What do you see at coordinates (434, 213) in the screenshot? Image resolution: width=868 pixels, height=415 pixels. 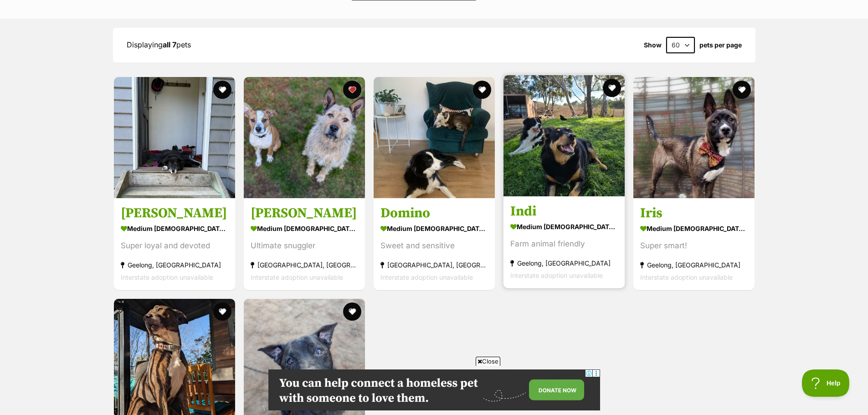 I see `h3: Domino` at bounding box center [434, 213].